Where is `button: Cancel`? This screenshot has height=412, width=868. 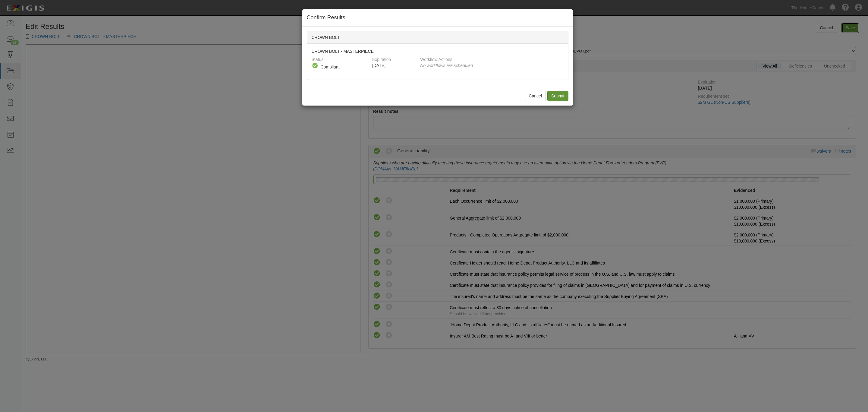
button: Cancel is located at coordinates (535, 96).